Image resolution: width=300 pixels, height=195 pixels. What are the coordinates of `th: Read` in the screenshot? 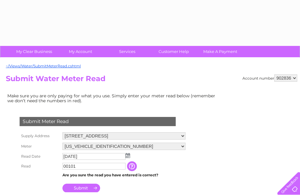 It's located at (39, 166).